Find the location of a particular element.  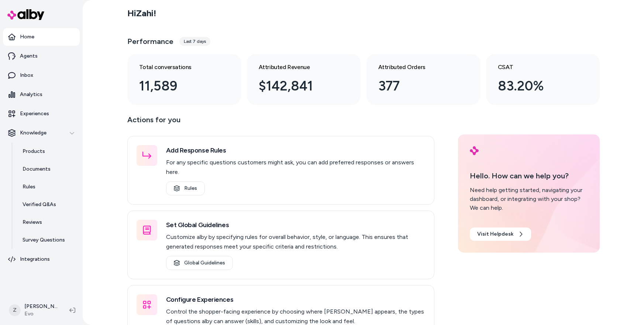

p: Reviews is located at coordinates (32, 222).